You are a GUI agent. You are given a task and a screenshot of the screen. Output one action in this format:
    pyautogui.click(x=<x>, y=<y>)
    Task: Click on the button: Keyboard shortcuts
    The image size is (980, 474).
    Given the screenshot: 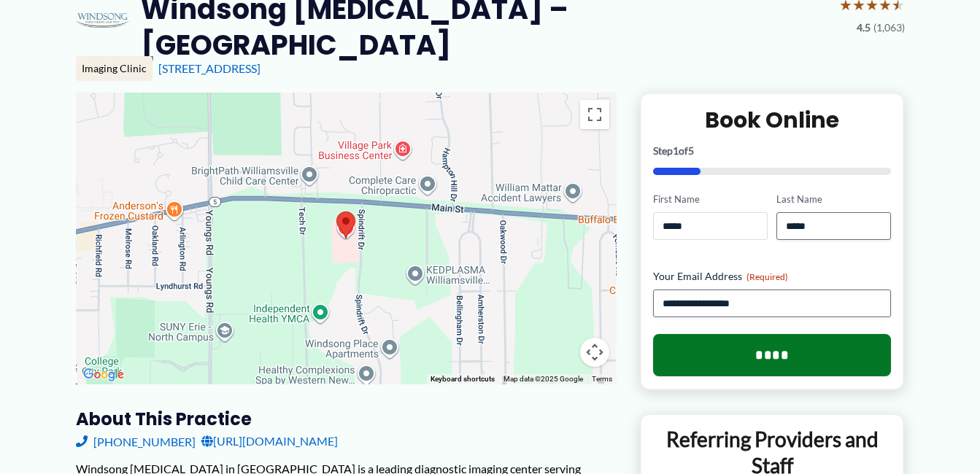 What is the action you would take?
    pyautogui.click(x=463, y=379)
    